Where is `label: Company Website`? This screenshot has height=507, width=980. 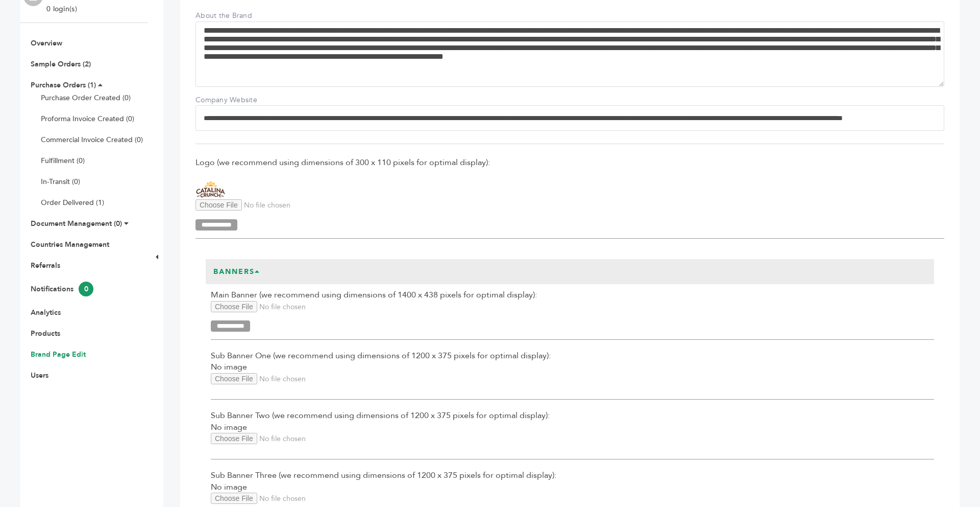
label: Company Website is located at coordinates (232, 100).